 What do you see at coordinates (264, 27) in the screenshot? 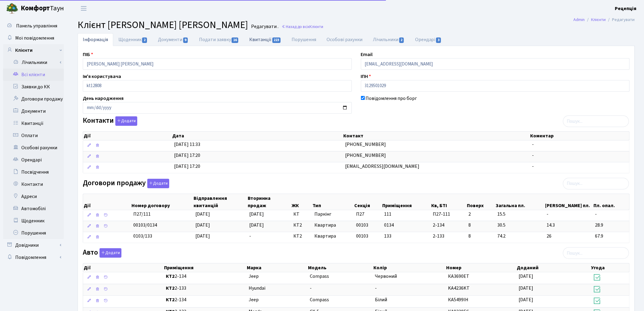
I see `small: Редагувати .` at bounding box center [264, 27].